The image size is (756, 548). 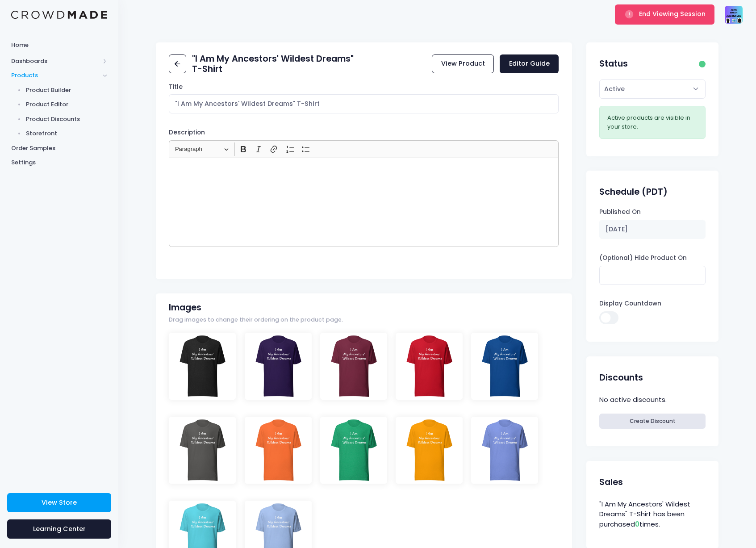 I want to click on span: Storefront, so click(x=67, y=133).